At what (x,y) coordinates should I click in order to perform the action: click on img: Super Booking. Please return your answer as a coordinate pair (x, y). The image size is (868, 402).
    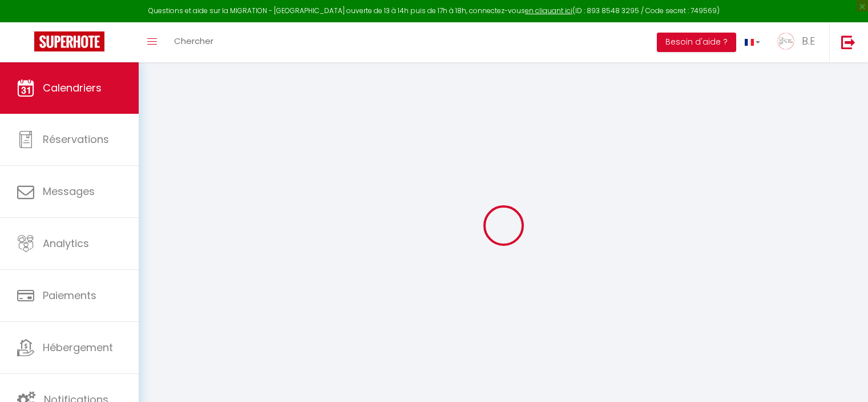
    Looking at the image, I should click on (69, 41).